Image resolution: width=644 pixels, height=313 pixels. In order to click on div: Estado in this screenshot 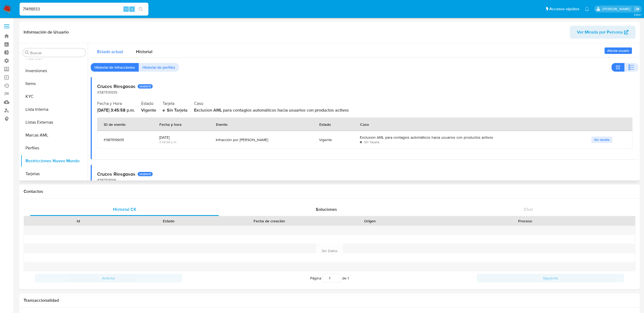, I will do `click(169, 221)`.